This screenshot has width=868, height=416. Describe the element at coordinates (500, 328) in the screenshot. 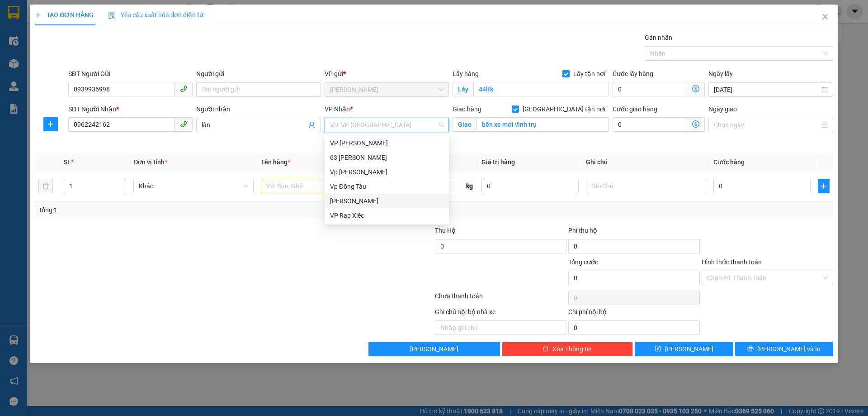

I see `input: Nhập ghi chú` at that location.